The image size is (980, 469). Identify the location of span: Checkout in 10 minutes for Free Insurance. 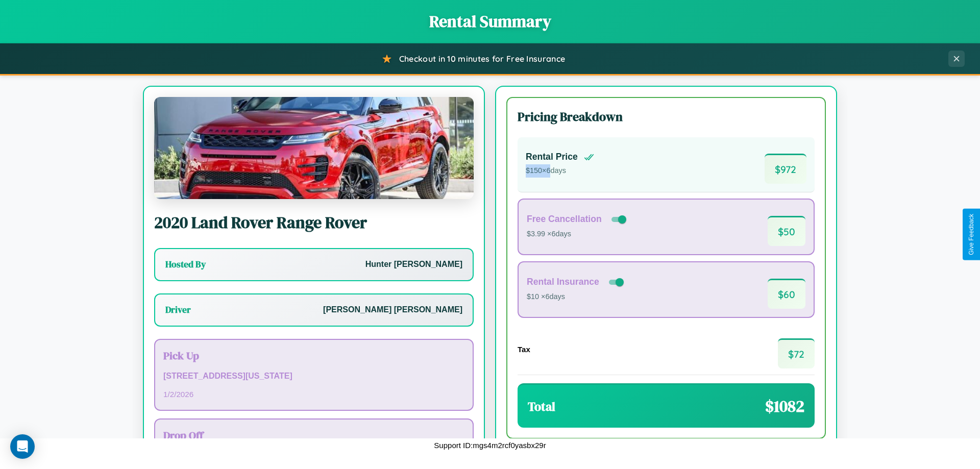
(482, 59).